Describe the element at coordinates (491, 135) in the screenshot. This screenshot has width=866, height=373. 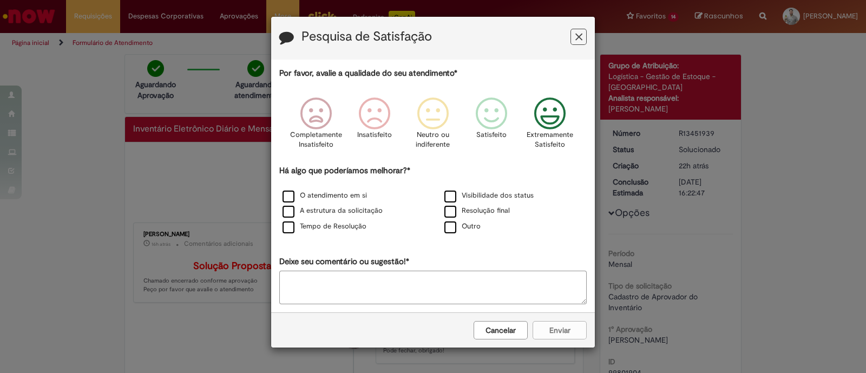
I see `p: Satisfeito` at that location.